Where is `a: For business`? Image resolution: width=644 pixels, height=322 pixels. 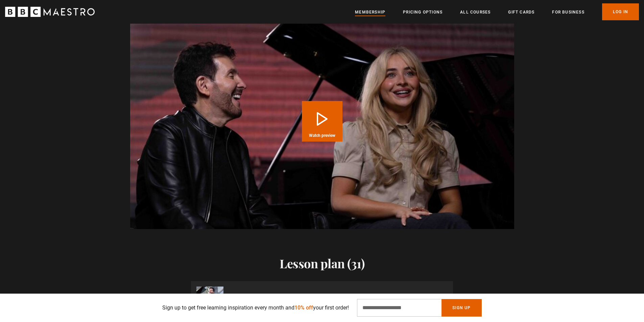
a: For business is located at coordinates (568, 12).